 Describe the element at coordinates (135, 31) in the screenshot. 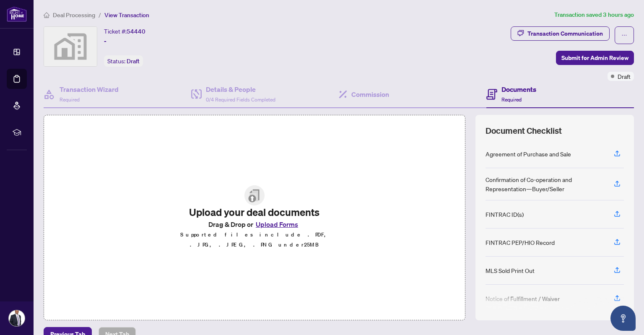

I see `span: 54440` at that location.